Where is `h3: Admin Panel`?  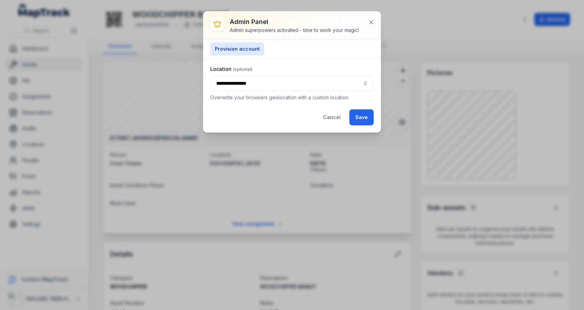
h3: Admin Panel is located at coordinates (294, 22).